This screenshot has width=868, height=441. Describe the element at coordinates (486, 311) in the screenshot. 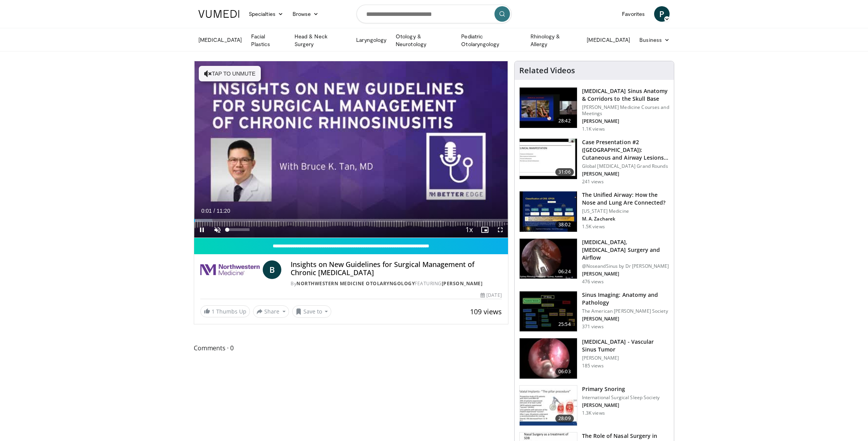

I see `span: 109 views` at that location.